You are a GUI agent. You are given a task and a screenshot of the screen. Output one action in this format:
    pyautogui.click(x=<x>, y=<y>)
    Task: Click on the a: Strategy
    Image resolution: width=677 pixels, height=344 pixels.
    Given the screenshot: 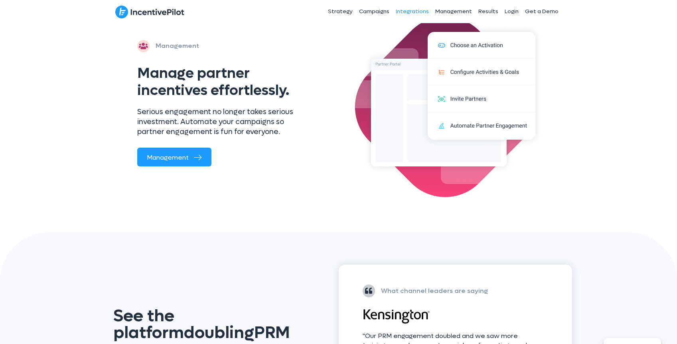 What is the action you would take?
    pyautogui.click(x=340, y=12)
    